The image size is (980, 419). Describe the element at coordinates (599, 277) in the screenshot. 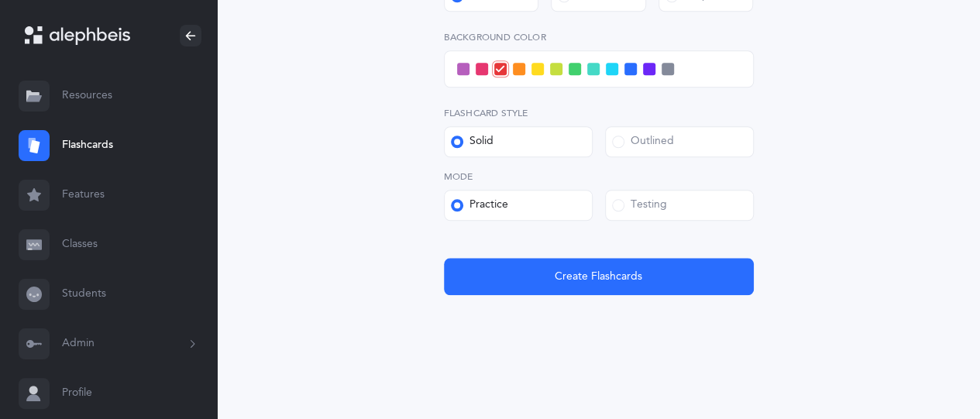

I see `span: Create Flashcards` at that location.